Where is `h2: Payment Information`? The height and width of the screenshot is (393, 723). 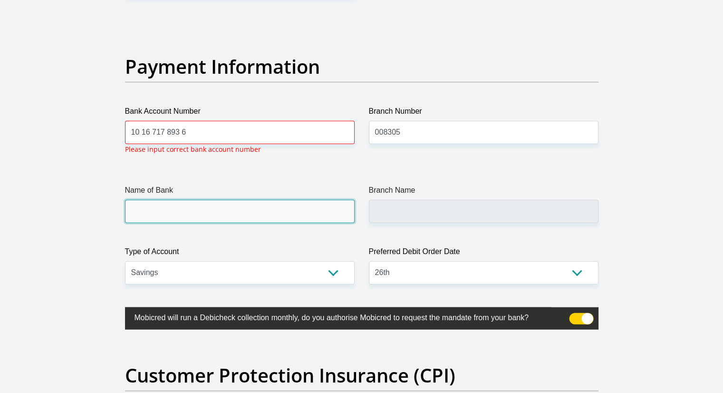
h2: Payment Information is located at coordinates (362, 67).